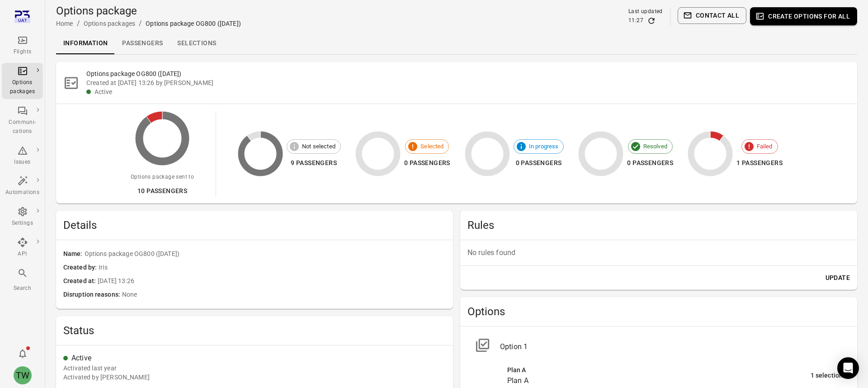 This screenshot has height=388, width=868. Describe the element at coordinates (803, 16) in the screenshot. I see `button: Create options for all` at that location.